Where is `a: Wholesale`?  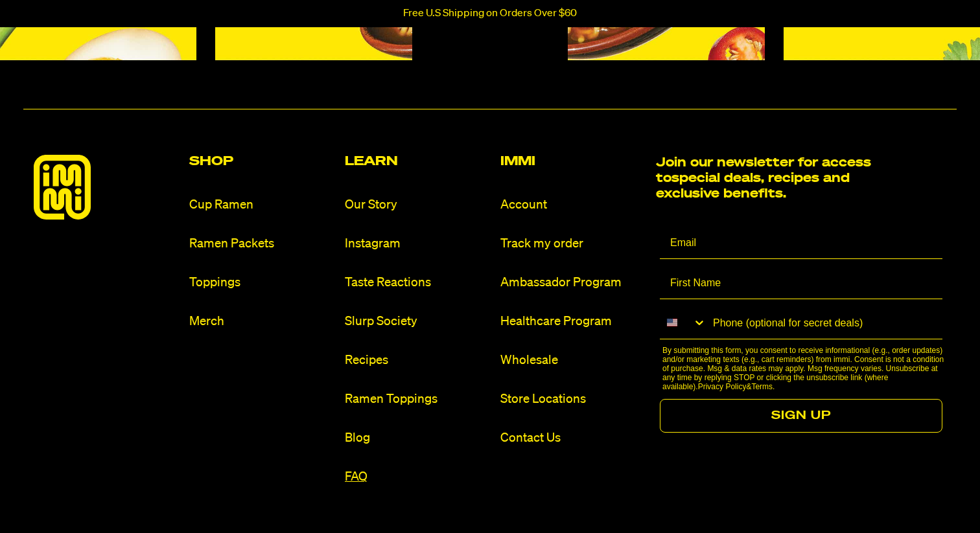
a: Wholesale is located at coordinates (573, 360).